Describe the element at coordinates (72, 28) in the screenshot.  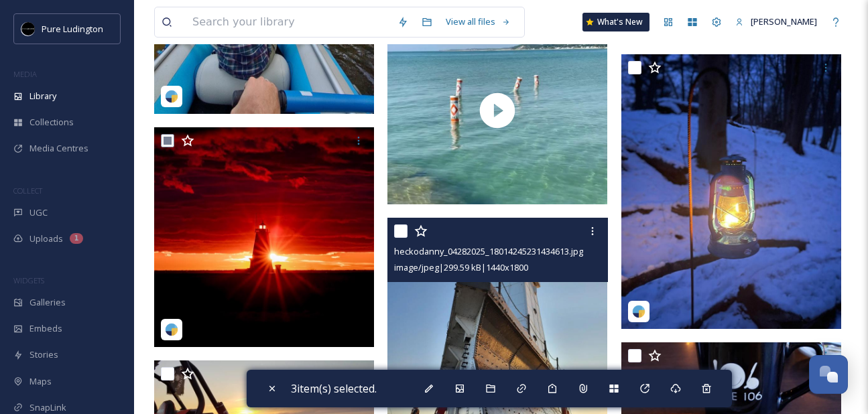
I see `span: Pure Ludington` at that location.